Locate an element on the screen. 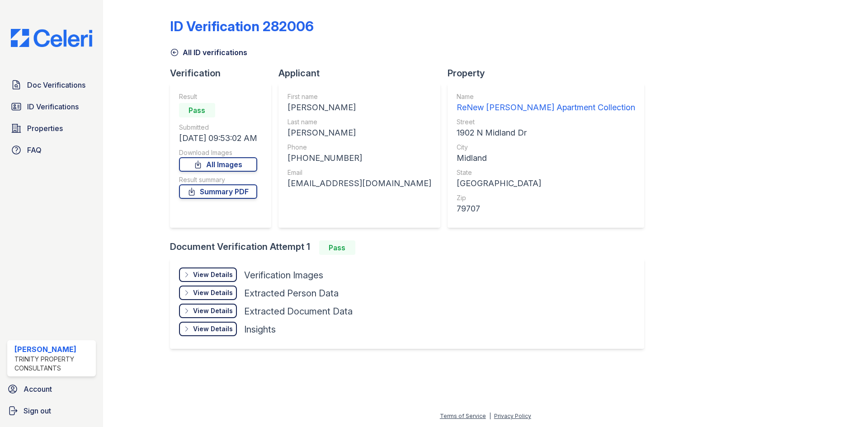  span: Properties is located at coordinates (45, 128).